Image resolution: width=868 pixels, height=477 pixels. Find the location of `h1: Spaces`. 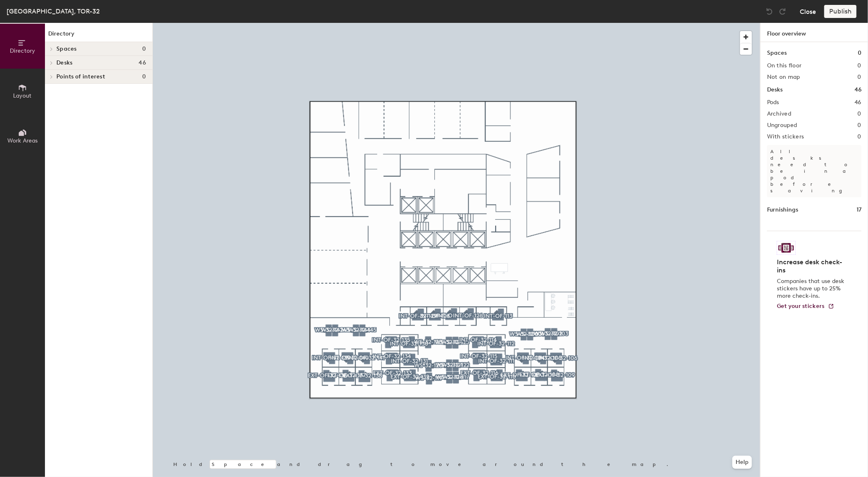

h1: Spaces is located at coordinates (777, 53).